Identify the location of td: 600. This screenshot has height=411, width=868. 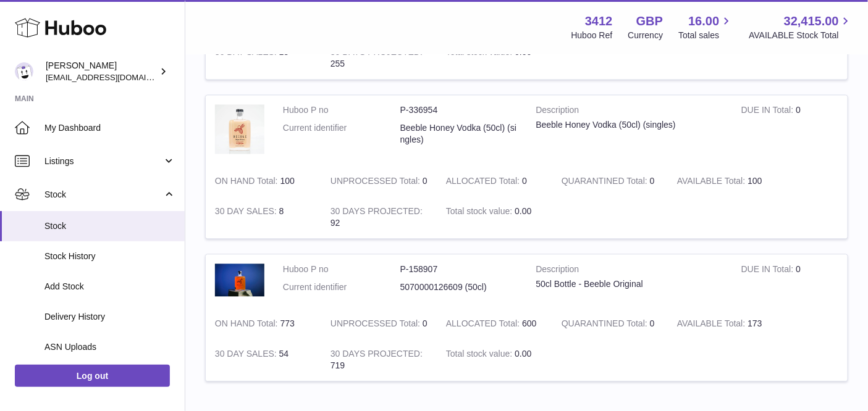
(494, 324).